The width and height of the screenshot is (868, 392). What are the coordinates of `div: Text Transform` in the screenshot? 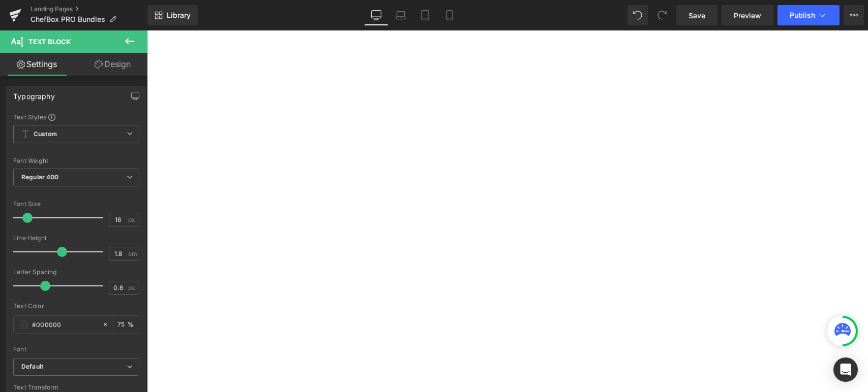 It's located at (76, 388).